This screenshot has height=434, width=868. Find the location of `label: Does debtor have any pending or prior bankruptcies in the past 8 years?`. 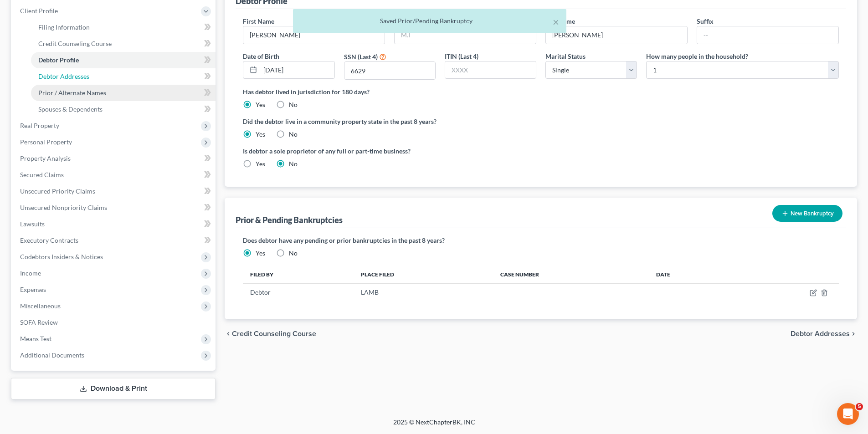

label: Does debtor have any pending or prior bankruptcies in the past 8 years? is located at coordinates (541, 240).